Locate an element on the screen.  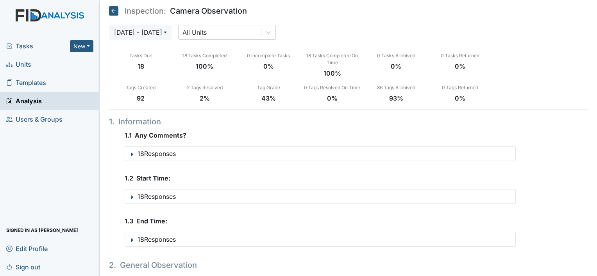
div: 18 Tasks Completed is located at coordinates (204, 56).